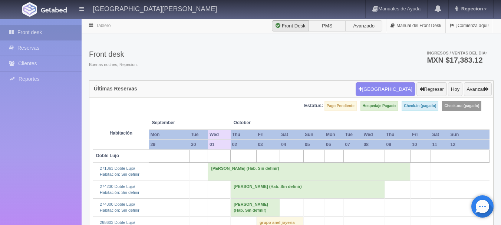 The height and width of the screenshot is (225, 501). I want to click on span: Buenas noches, Repecion., so click(113, 65).